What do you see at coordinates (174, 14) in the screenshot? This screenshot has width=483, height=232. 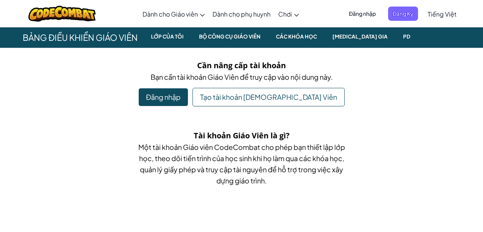 I see `a: Dành cho Giáo viên` at bounding box center [174, 14].